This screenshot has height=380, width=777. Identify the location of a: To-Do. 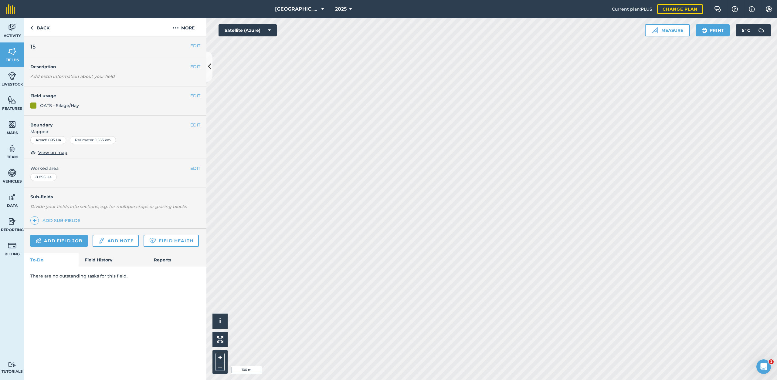
(51, 260).